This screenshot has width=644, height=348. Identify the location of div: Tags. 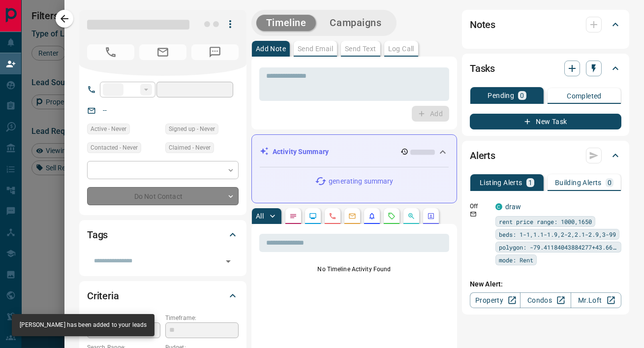
(163, 235).